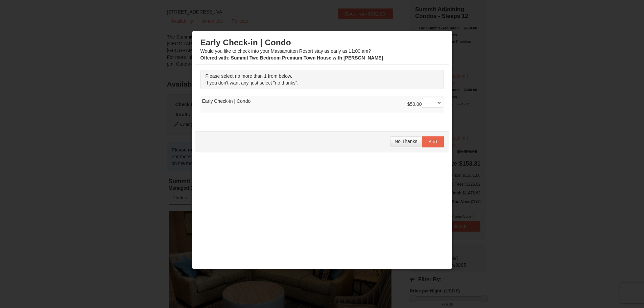 This screenshot has width=644, height=308. Describe the element at coordinates (322, 104) in the screenshot. I see `td: Early Check-in | Condo` at that location.